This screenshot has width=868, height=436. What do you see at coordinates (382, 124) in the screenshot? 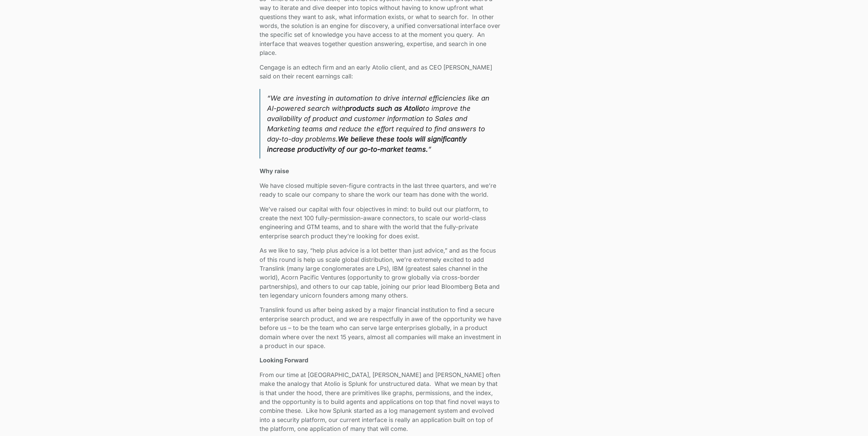
I see `blockquote: “We are investing in automation to drive internal efficiencies like an AI-powered search with to ...` at bounding box center [382, 124].